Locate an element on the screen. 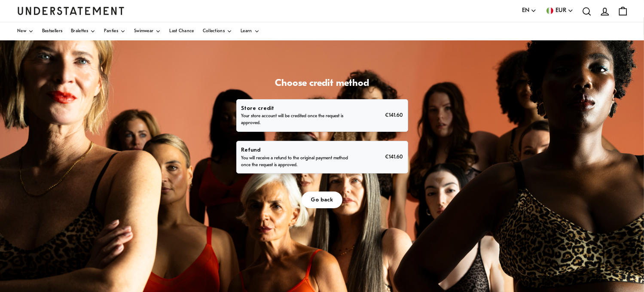  button: EN is located at coordinates (529, 10).